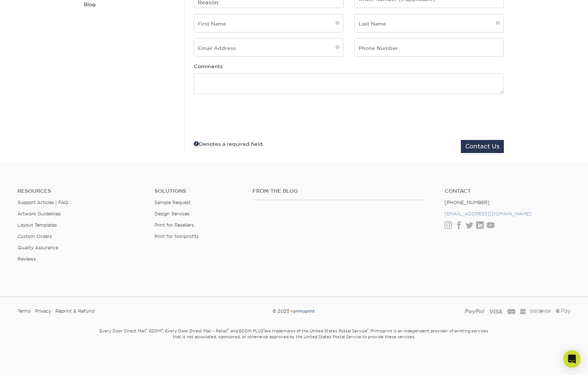  I want to click on a: Quality Assurance, so click(38, 247).